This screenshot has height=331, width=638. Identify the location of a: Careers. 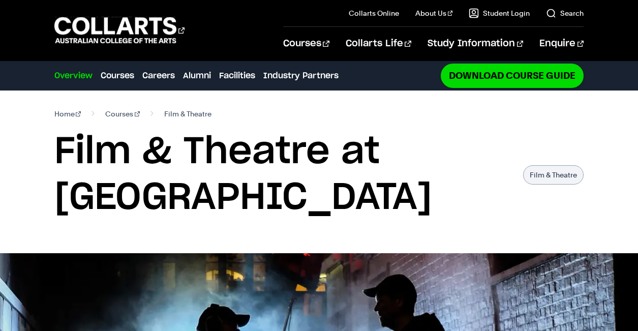
(159, 76).